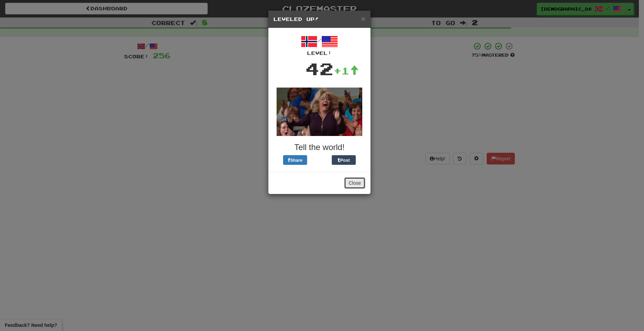 The height and width of the screenshot is (331, 644). What do you see at coordinates (344, 160) in the screenshot?
I see `button: Post` at bounding box center [344, 160].